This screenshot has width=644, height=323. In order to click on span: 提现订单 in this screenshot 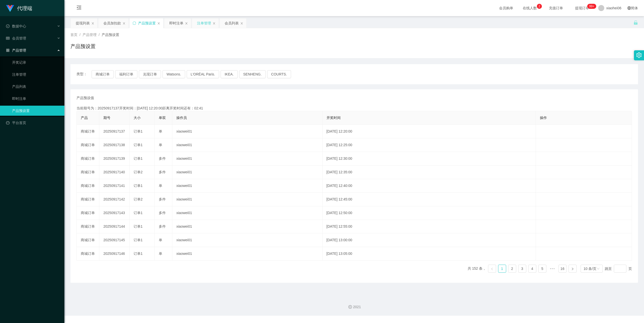, I will do `click(582, 8)`.